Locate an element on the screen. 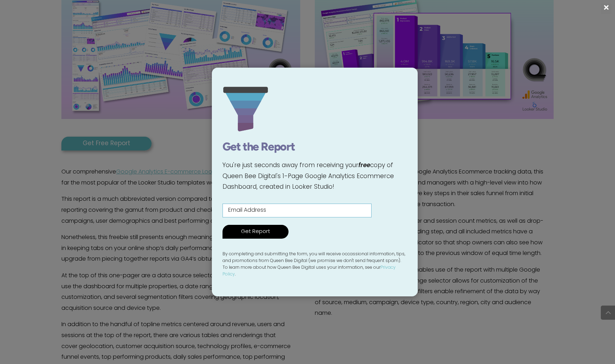  img: 045-funnel is located at coordinates (246, 109).